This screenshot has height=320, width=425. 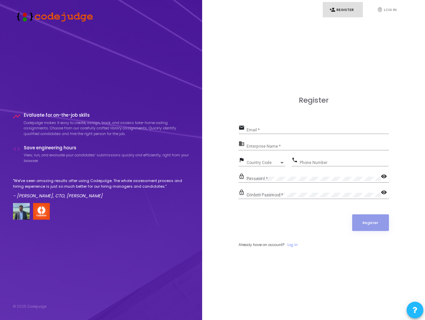 What do you see at coordinates (106, 115) in the screenshot?
I see `h4: Evaluate for on-the-job skills` at bounding box center [106, 115].